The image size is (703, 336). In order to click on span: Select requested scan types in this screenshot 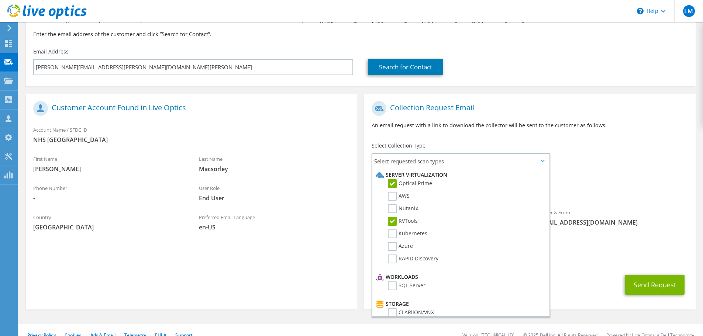, I will do `click(460, 161)`.